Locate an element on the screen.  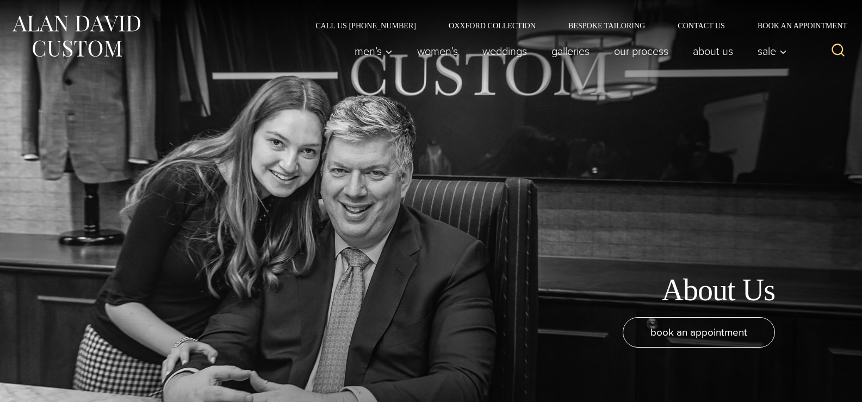
a: Our Process is located at coordinates (641, 51).